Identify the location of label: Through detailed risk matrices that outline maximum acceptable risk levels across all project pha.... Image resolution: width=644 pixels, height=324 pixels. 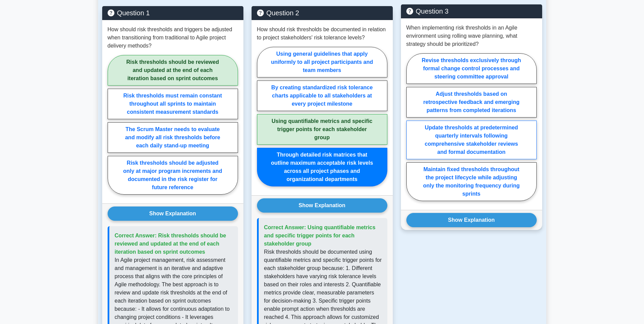
(322, 167).